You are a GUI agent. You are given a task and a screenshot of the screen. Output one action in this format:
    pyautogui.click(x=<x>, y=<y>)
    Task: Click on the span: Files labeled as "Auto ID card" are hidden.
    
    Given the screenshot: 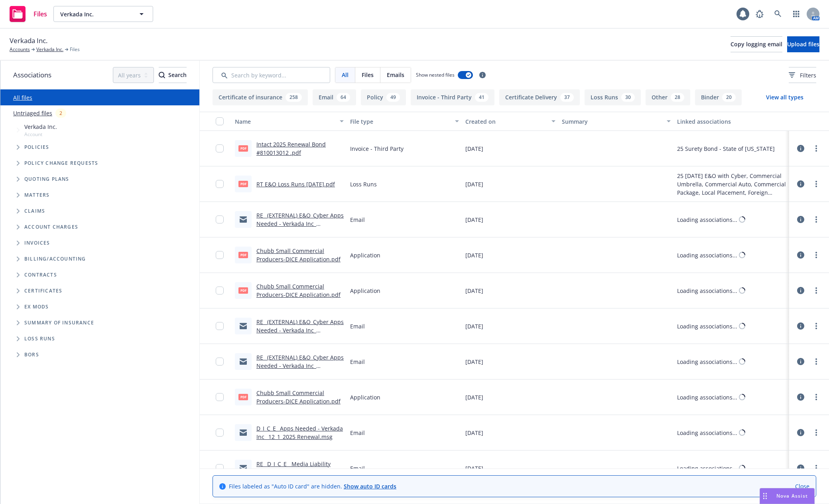 What is the action you would take?
    pyautogui.click(x=313, y=486)
    